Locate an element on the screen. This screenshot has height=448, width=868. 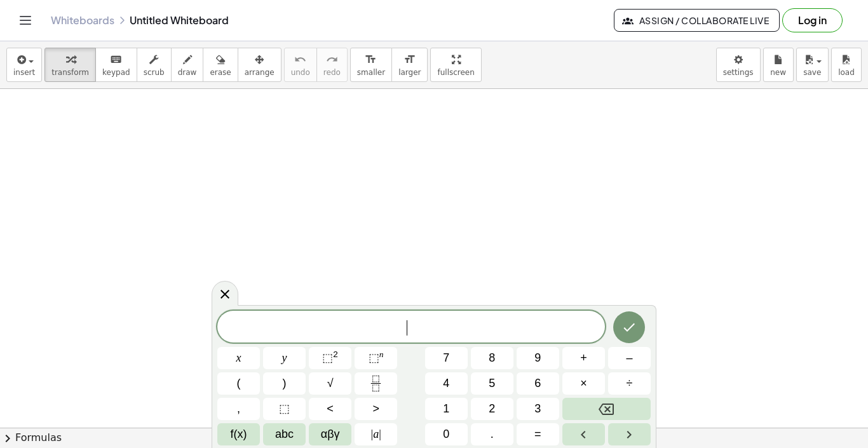
button: Times is located at coordinates (584, 384).